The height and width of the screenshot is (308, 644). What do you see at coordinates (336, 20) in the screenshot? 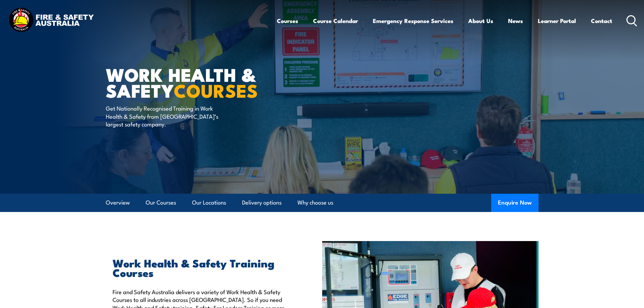
I see `a: Course Calendar` at bounding box center [336, 20].